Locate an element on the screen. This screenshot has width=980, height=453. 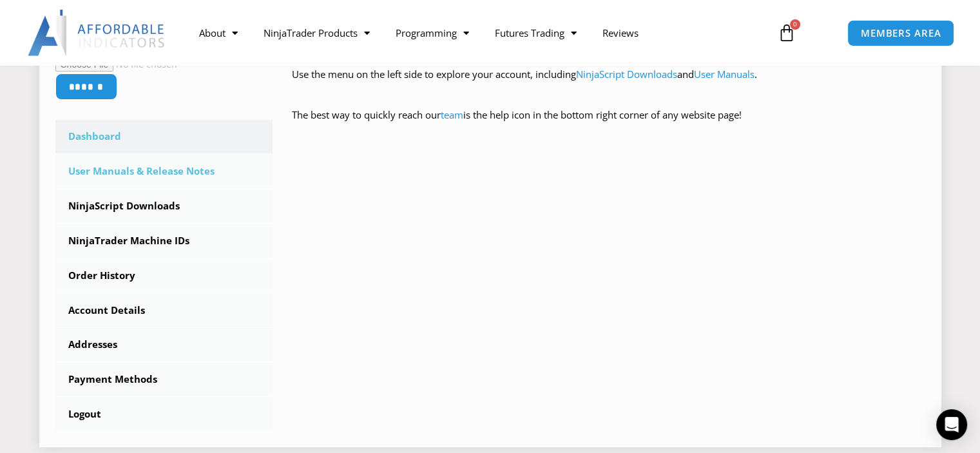
nav: Menu is located at coordinates (476, 33).